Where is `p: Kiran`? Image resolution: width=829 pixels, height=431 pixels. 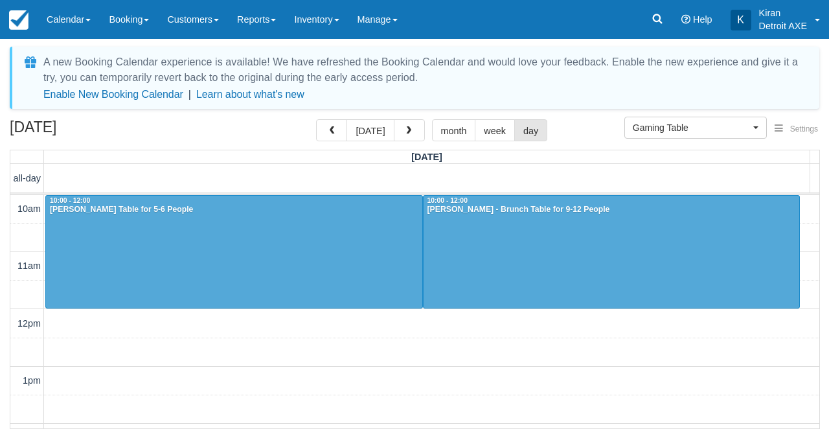
p: Kiran is located at coordinates (783, 13).